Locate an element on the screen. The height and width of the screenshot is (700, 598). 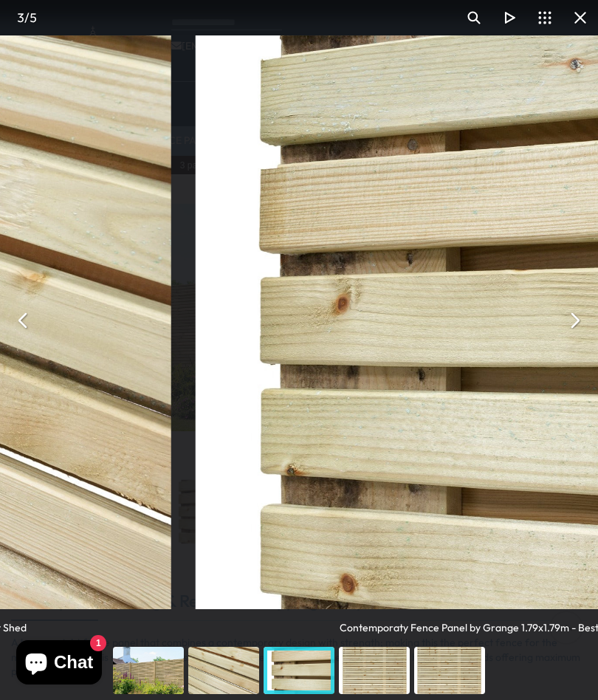
inbox-online-store-chat: Shopify online store chat is located at coordinates (59, 664).